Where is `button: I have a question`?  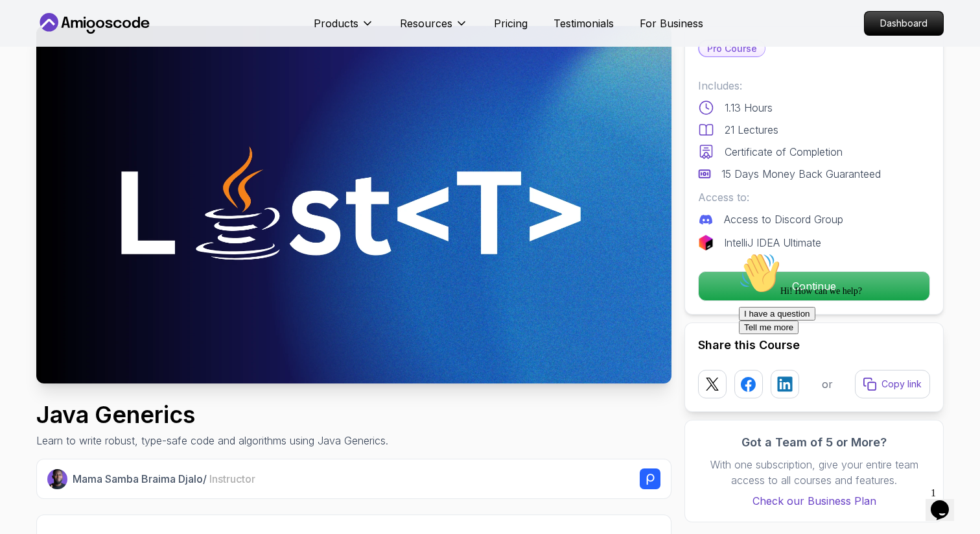
button: I have a question is located at coordinates (43, 66).